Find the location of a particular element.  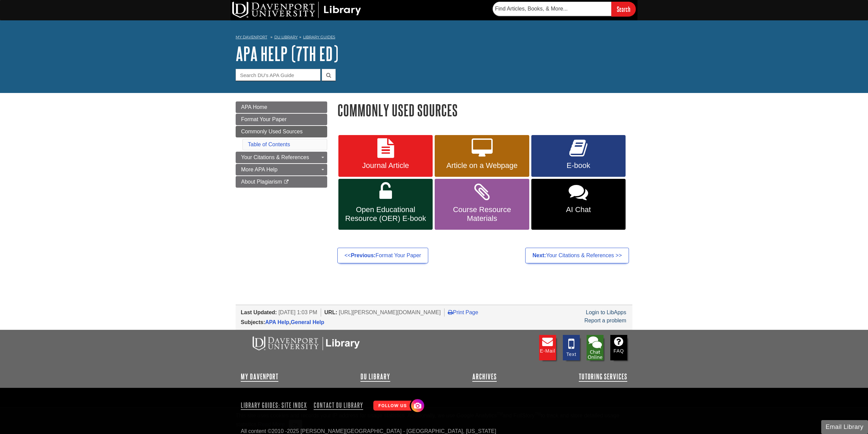

a: Open Educational Resource (OER) E-book is located at coordinates (386, 204).